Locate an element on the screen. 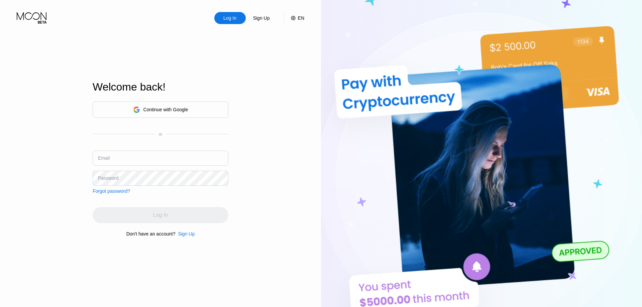 The image size is (642, 307). div: Forgot password? is located at coordinates (111, 191).